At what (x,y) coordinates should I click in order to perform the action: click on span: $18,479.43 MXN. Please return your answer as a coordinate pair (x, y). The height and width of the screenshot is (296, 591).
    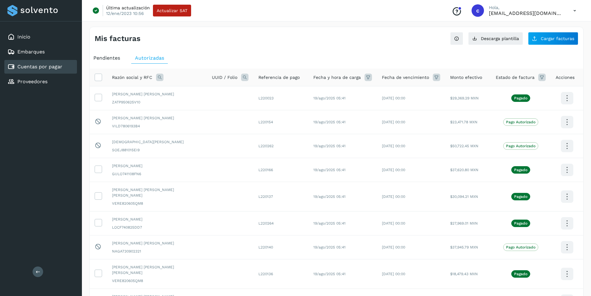
    Looking at the image, I should click on (464, 274).